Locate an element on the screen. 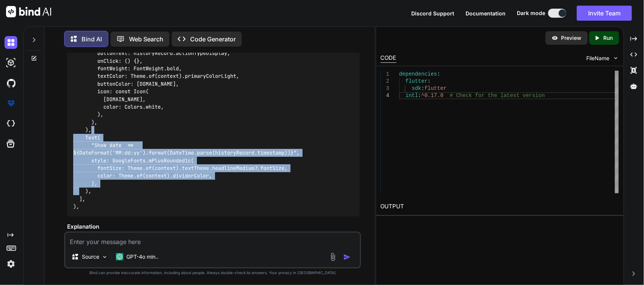 This screenshot has height=285, width=644. img: githubDark is located at coordinates (11, 84).